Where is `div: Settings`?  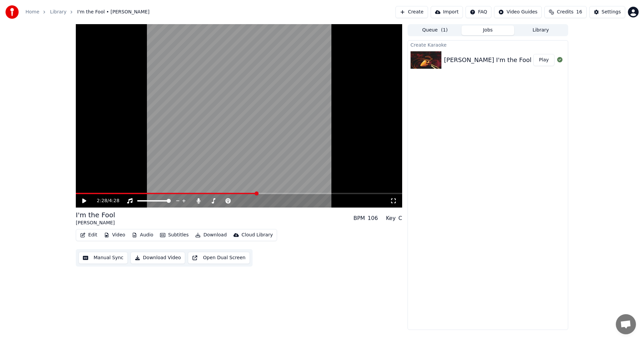 div: Settings is located at coordinates (611, 12).